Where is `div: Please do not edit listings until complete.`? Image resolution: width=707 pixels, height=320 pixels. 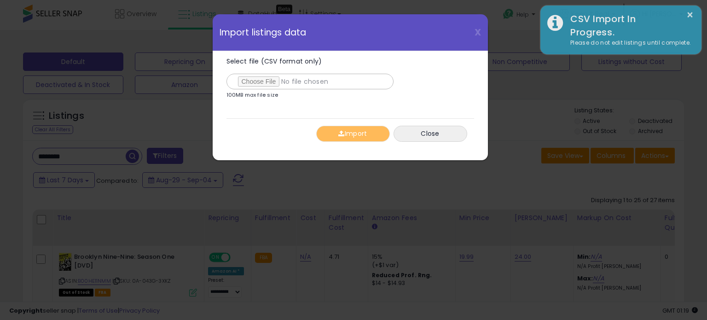 div: Please do not edit listings until complete. is located at coordinates (628, 43).